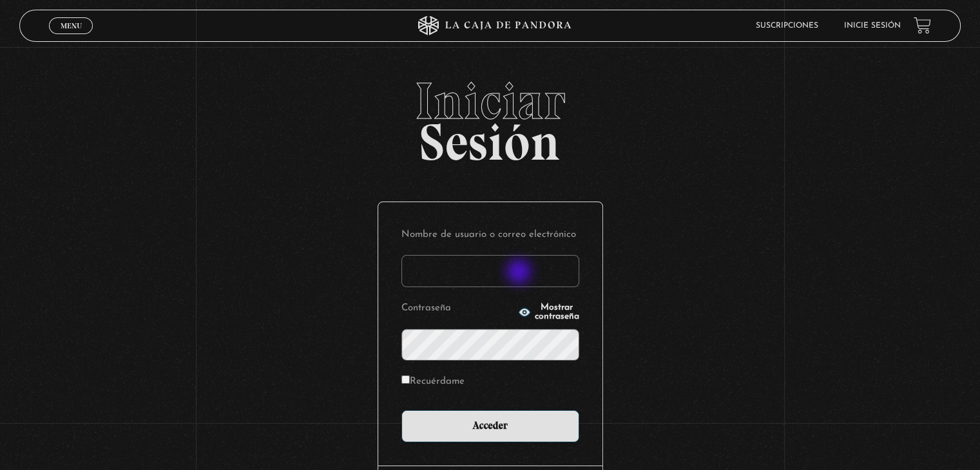 This screenshot has height=470, width=980. Describe the element at coordinates (556, 312) in the screenshot. I see `span: Mostrar contraseña` at that location.